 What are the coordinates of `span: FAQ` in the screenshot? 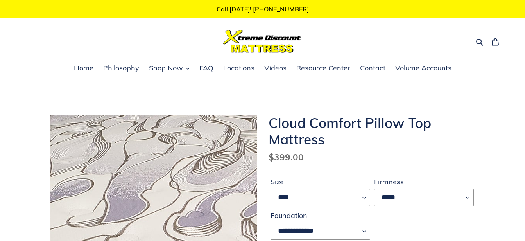 It's located at (206, 68).